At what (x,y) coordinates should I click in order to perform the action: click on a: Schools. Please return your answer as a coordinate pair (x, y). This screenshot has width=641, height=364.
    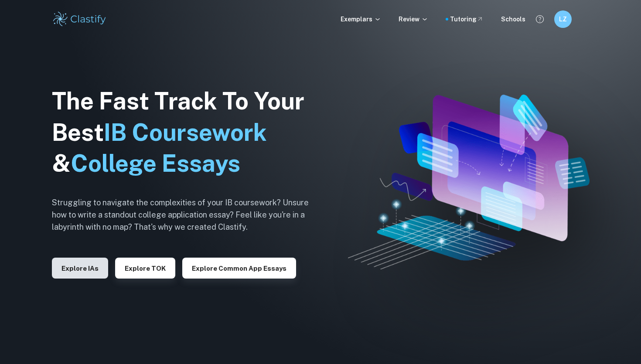
    Looking at the image, I should click on (513, 19).